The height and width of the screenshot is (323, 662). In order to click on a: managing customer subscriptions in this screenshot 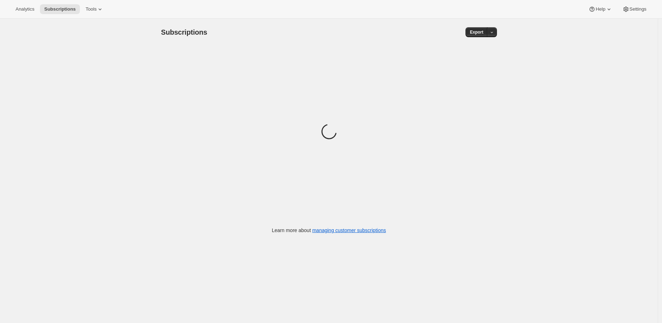, I will do `click(349, 230)`.